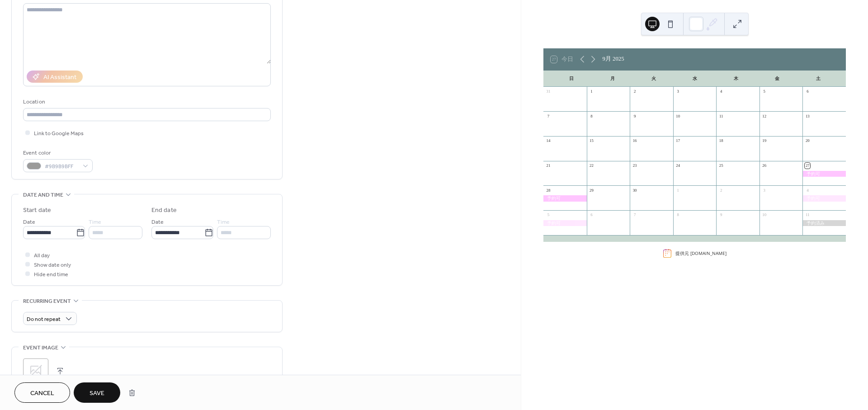 Image resolution: width=868 pixels, height=410 pixels. Describe the element at coordinates (591, 191) in the screenshot. I see `div: 29` at that location.